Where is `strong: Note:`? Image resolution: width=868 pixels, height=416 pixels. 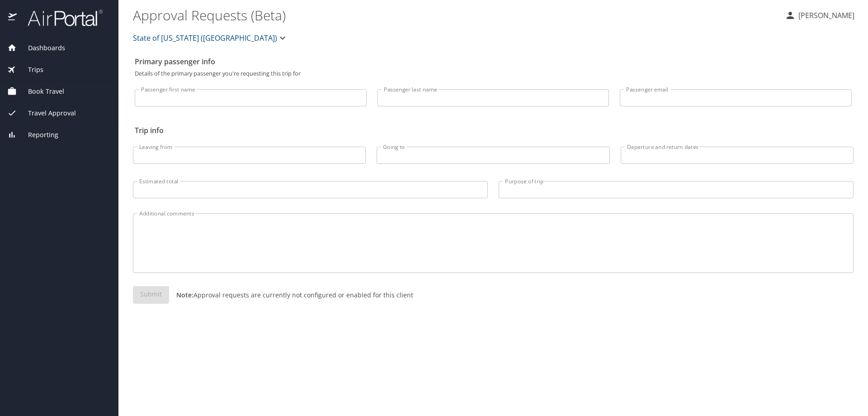
strong: Note: is located at coordinates (185, 295).